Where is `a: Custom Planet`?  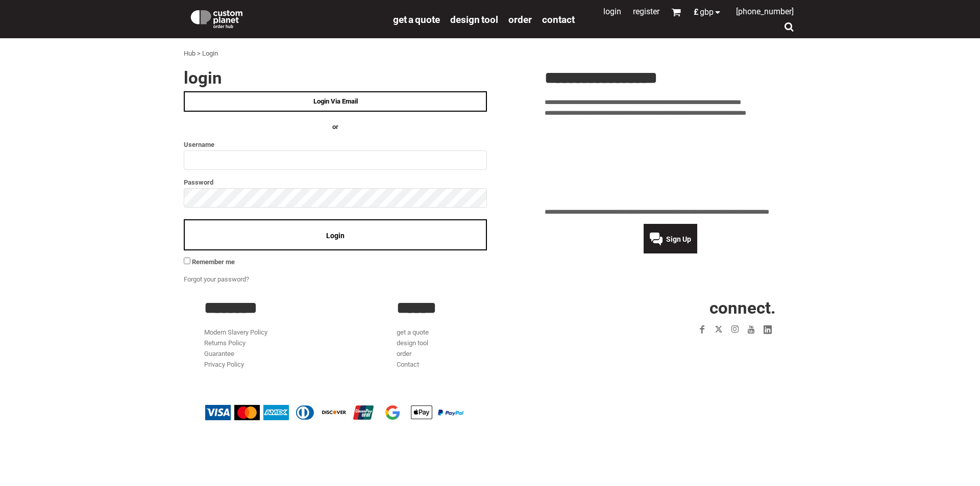
a: Custom Planet is located at coordinates (286, 18).